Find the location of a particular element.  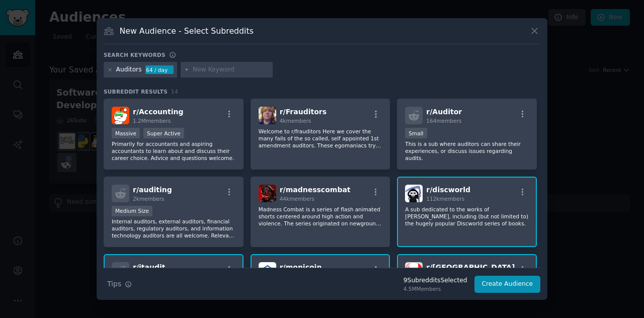

span: r/ Accounting is located at coordinates (158, 112).